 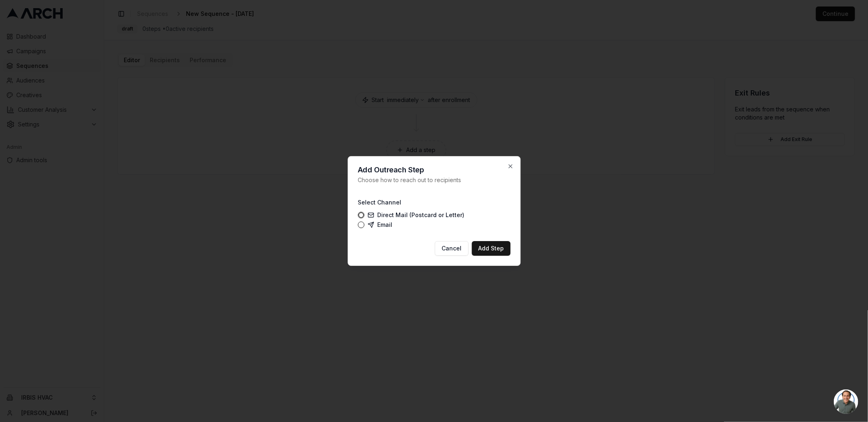 I want to click on p: Choose how to reach out to recipients, so click(x=434, y=180).